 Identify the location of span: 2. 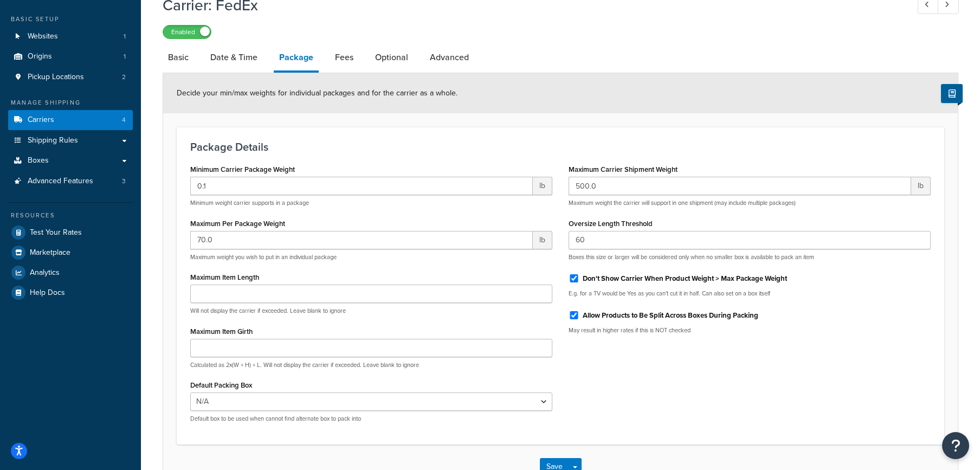
(123, 77).